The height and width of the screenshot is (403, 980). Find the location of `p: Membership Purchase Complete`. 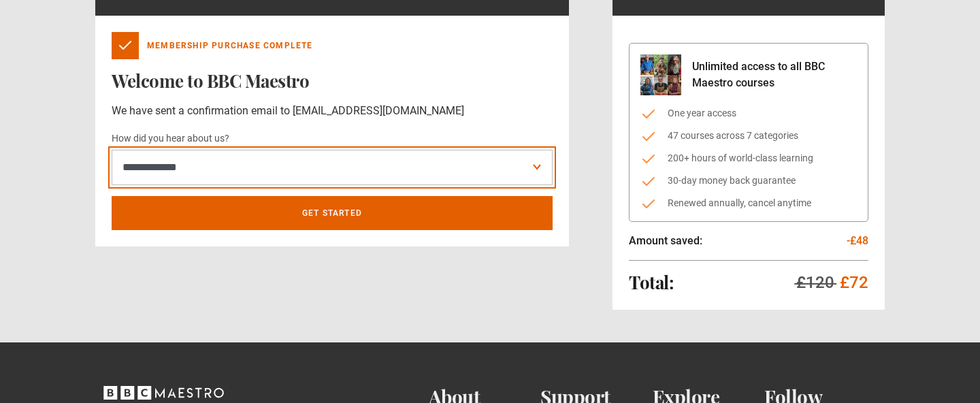

p: Membership Purchase Complete is located at coordinates (230, 46).